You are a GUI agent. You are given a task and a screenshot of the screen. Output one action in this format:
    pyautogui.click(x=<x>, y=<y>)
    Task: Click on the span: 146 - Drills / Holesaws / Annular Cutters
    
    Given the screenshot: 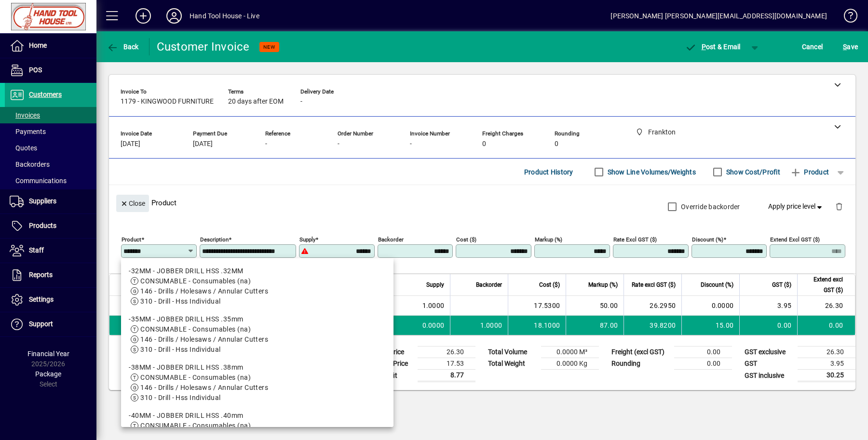 What is the action you would take?
    pyautogui.click(x=204, y=292)
    